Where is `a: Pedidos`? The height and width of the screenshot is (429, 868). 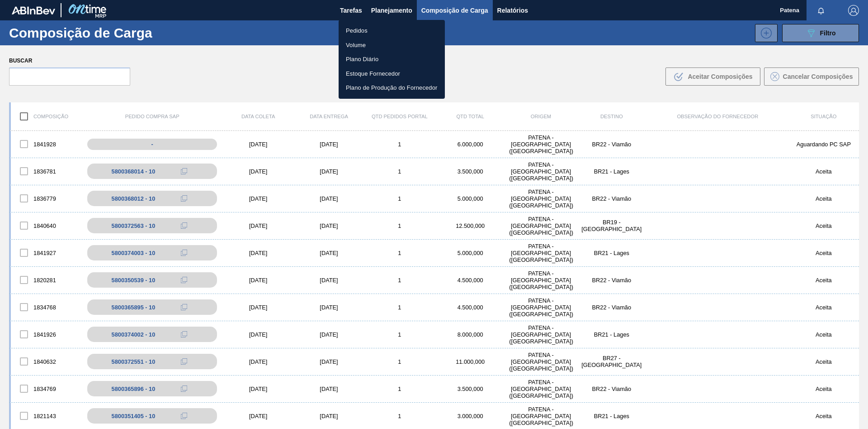 a: Pedidos is located at coordinates (392, 31).